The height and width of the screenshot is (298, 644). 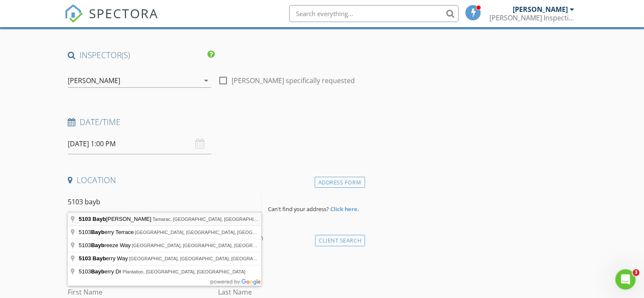 What do you see at coordinates (374, 14) in the screenshot?
I see `input: Search everything...` at bounding box center [374, 14].